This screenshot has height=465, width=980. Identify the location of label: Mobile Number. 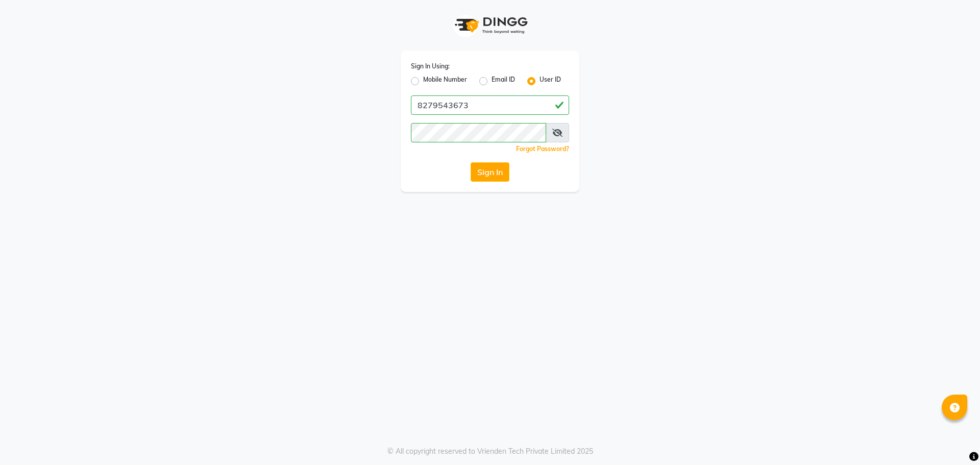
(445, 81).